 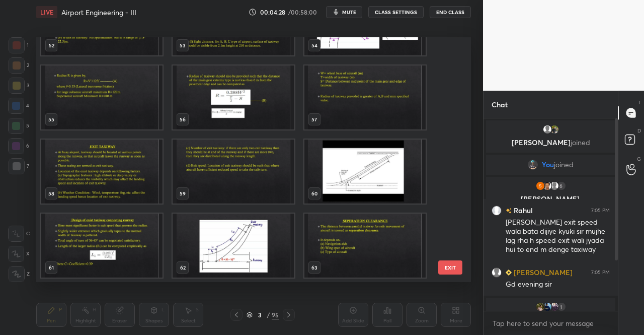 What do you see at coordinates (639, 131) in the screenshot?
I see `p: D` at bounding box center [639, 131].